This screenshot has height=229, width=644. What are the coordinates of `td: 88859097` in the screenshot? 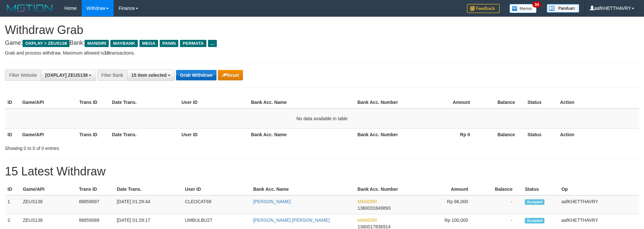 It's located at (96, 205).